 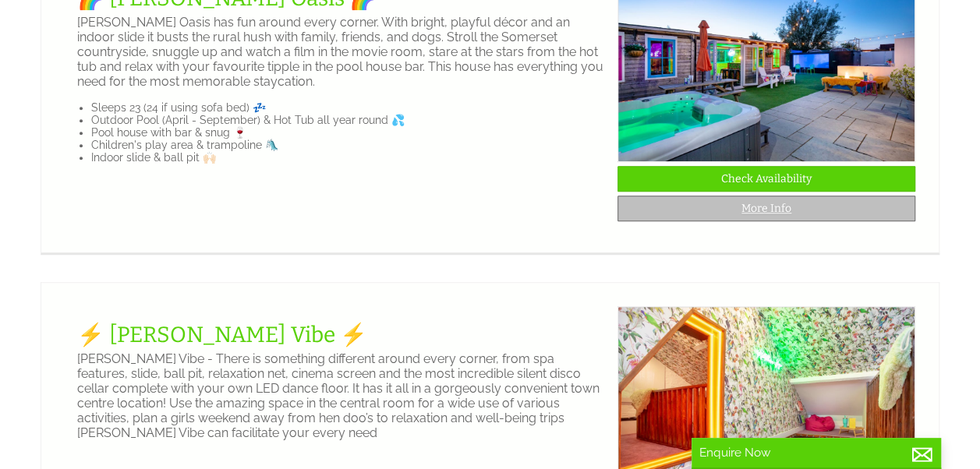 I want to click on li: Pool house with bar & snug 🍷, so click(x=348, y=133).